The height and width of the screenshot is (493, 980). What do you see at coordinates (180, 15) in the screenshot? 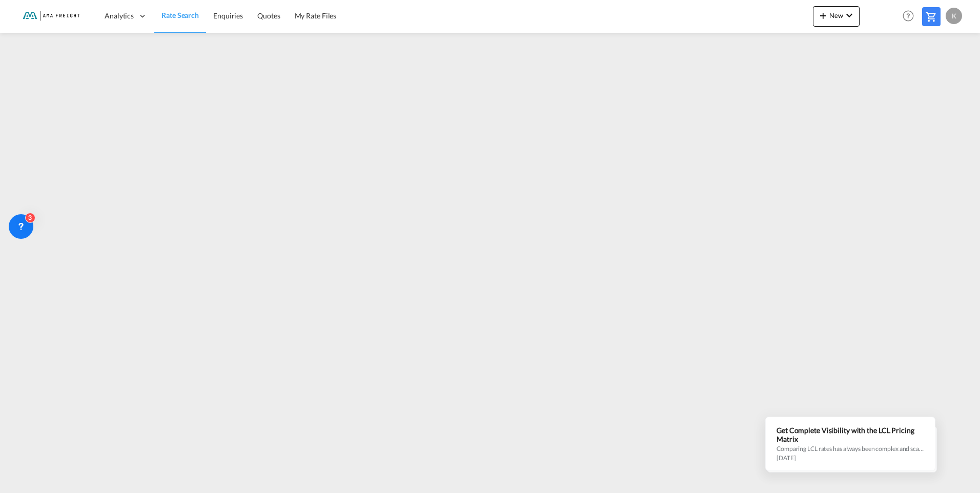
I see `span: Rate Search` at bounding box center [180, 15].